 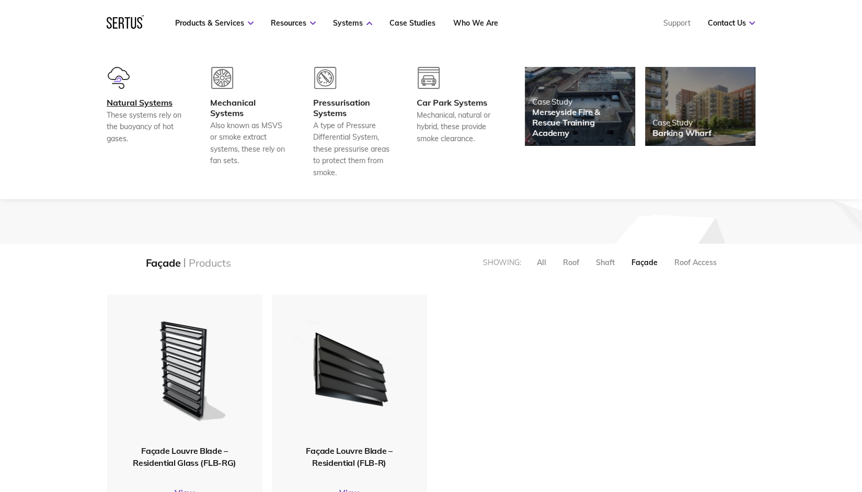 What do you see at coordinates (580, 106) in the screenshot?
I see `a: Case StudyMerseyside Fire & Rescue Training Academy` at bounding box center [580, 106].